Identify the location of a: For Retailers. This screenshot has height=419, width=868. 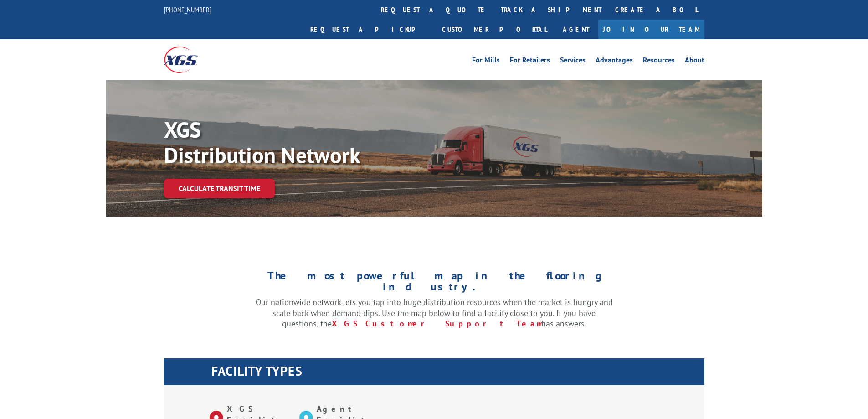
(530, 62).